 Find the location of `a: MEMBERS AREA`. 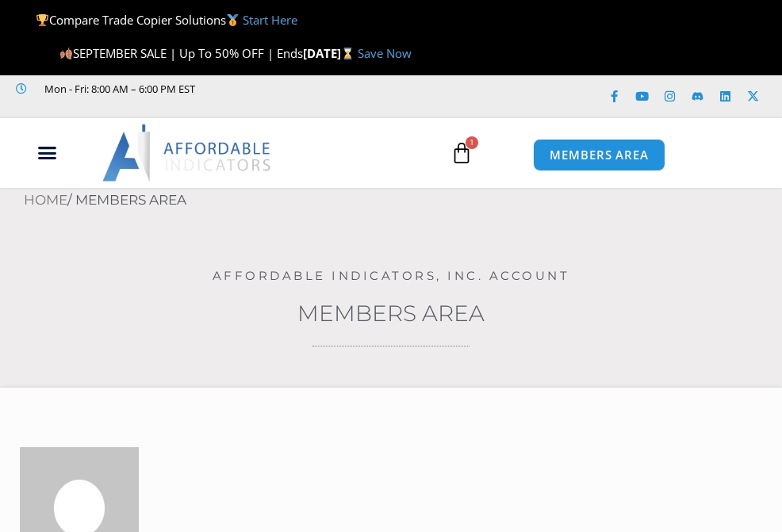

a: MEMBERS AREA is located at coordinates (599, 155).